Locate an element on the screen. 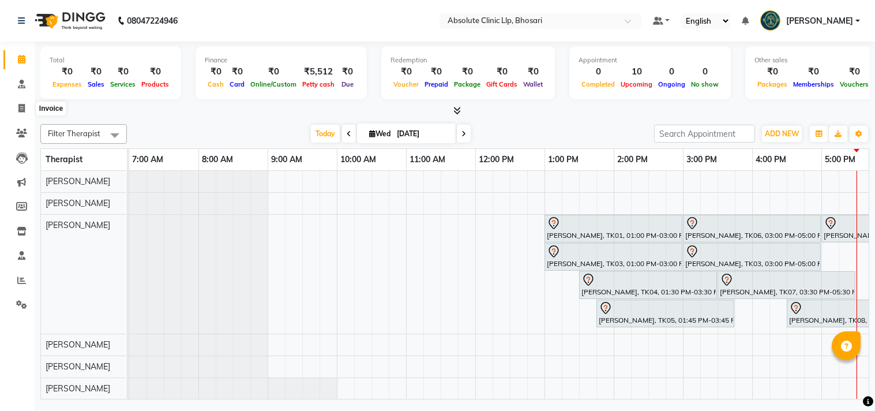 This screenshot has width=875, height=411. span: Voucher is located at coordinates (406, 84).